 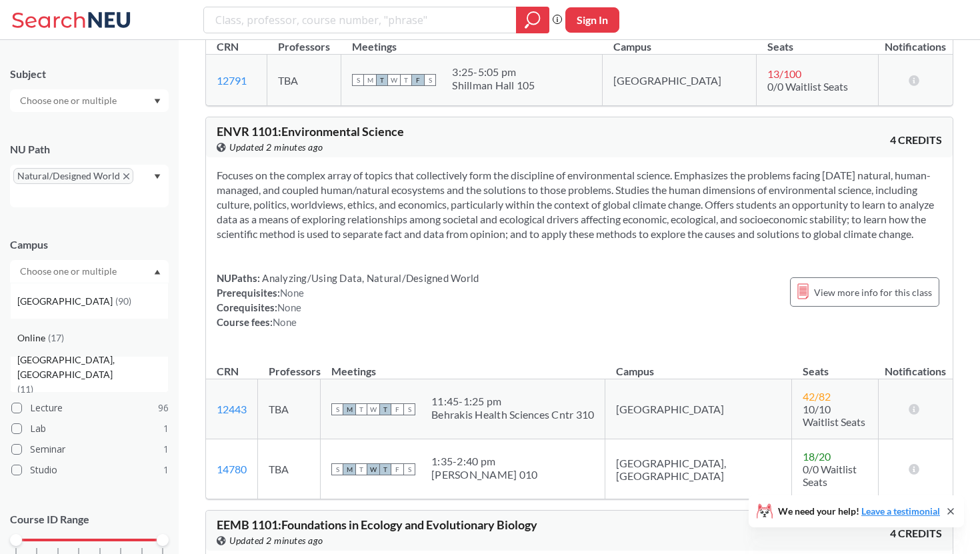 I want to click on div: Behrakis Health Sciences Cntr 310, so click(x=513, y=414).